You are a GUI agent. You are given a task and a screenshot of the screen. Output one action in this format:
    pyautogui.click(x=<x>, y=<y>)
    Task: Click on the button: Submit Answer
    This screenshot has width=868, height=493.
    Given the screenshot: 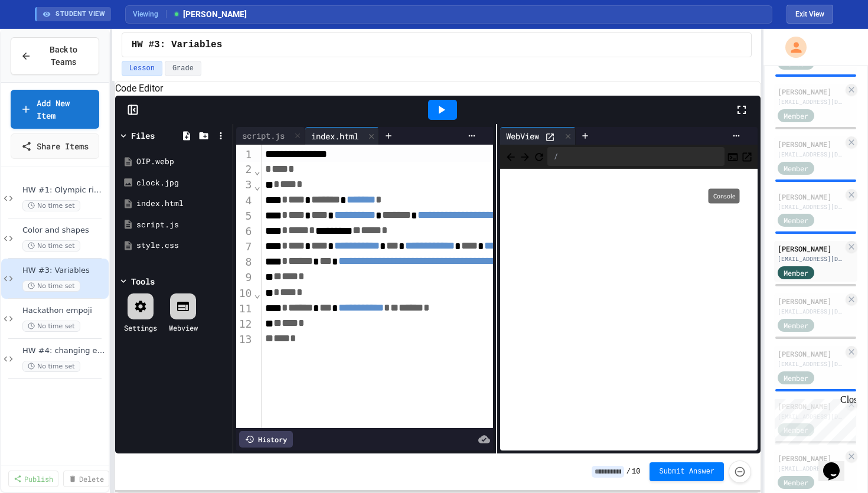 What is the action you would take?
    pyautogui.click(x=687, y=471)
    